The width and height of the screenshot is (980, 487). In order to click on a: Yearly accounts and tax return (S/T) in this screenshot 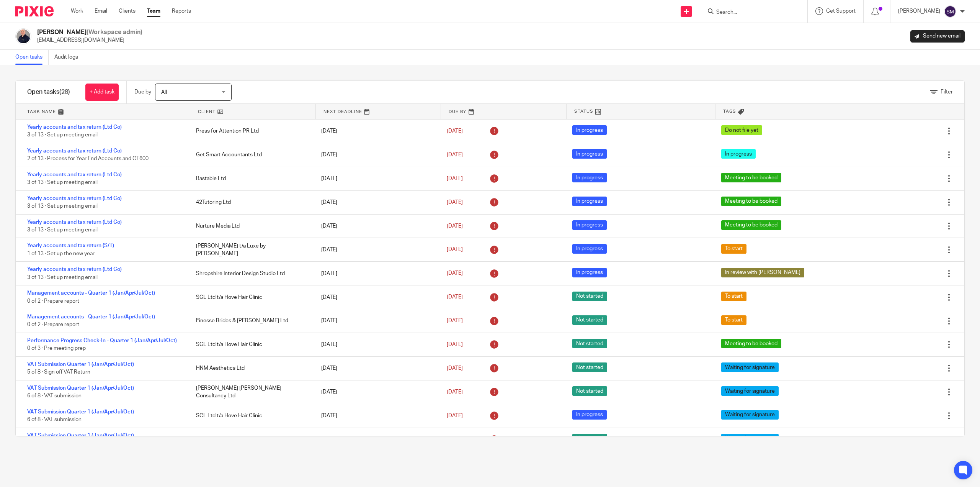, I will do `click(70, 245)`.